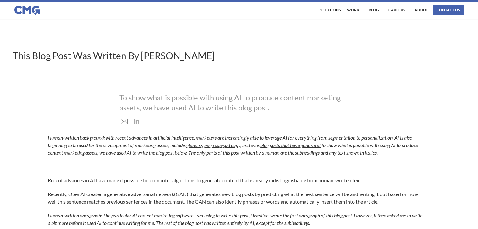 The image size is (478, 229). I want to click on a: blog posts that have gone viral., so click(290, 145).